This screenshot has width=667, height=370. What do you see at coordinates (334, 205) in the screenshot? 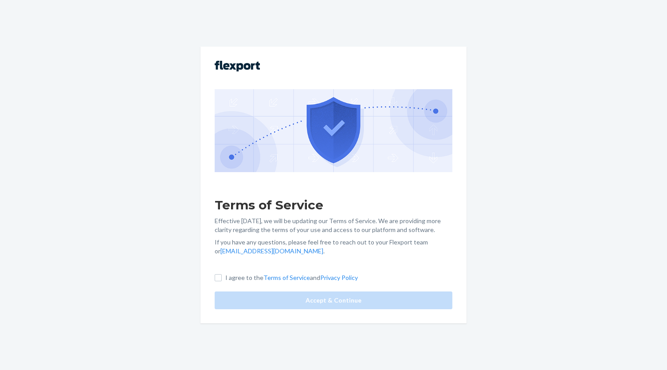
I see `h1: Terms of Service` at bounding box center [334, 205].